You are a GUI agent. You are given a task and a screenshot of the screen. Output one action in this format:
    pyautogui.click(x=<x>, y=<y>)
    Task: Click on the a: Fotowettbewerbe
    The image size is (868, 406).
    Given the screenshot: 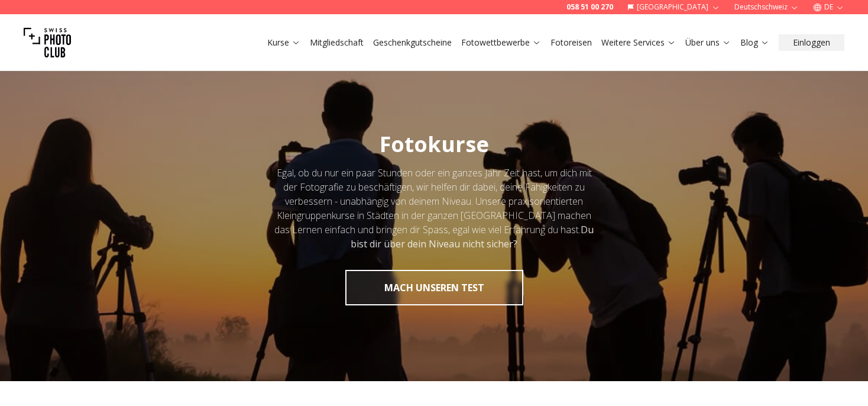 What is the action you would take?
    pyautogui.click(x=500, y=43)
    